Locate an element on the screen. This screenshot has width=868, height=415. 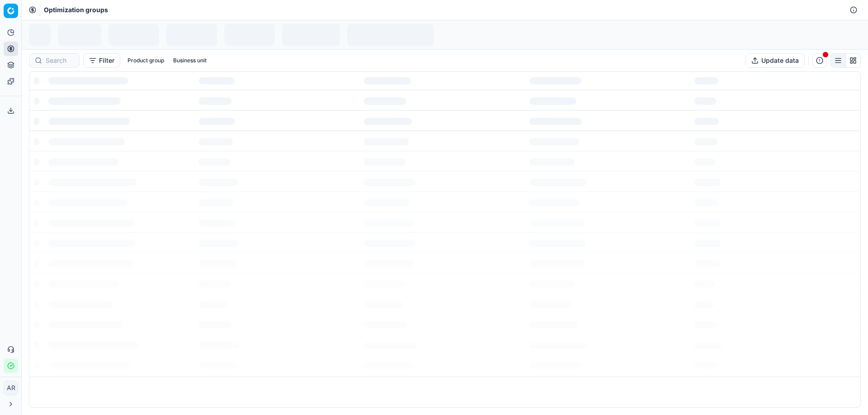
button: Product group is located at coordinates (145, 61).